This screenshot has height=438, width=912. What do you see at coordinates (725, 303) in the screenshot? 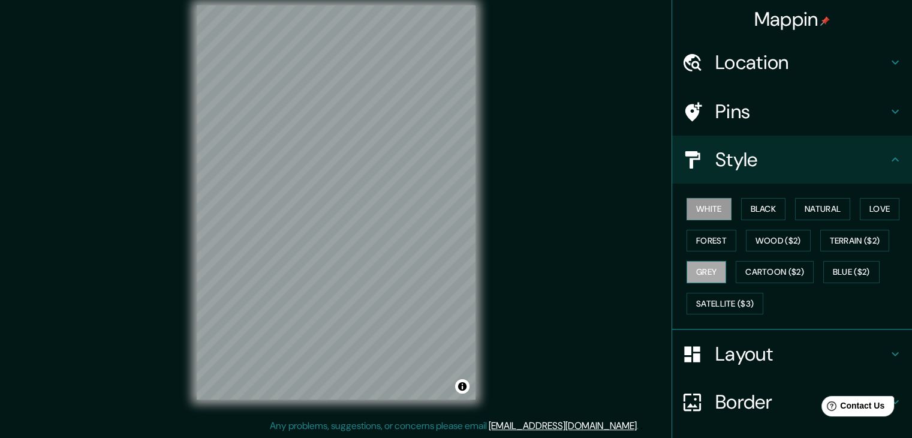
I see `button: Satellite ($3)` at bounding box center [725, 303].